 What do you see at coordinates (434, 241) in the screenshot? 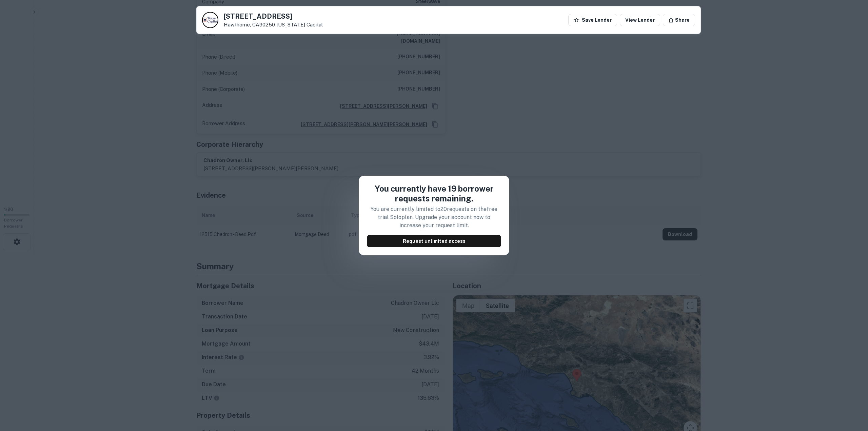
I see `button: Request unlimited access` at bounding box center [434, 241].